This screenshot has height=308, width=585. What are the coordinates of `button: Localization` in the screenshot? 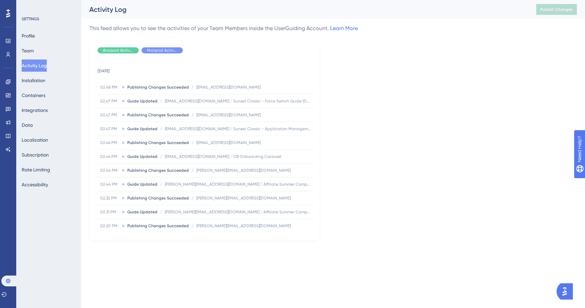 It's located at (35, 140).